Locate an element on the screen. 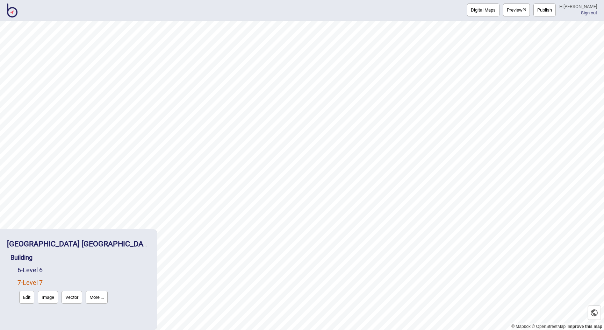 This screenshot has width=604, height=330. a: Image is located at coordinates (48, 297).